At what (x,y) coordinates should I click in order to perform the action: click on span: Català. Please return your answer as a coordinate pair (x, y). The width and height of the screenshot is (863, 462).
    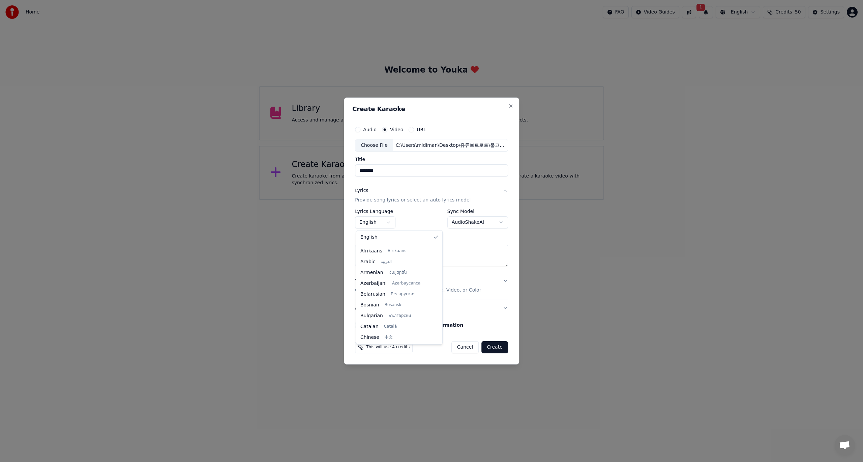
    Looking at the image, I should click on (391, 326).